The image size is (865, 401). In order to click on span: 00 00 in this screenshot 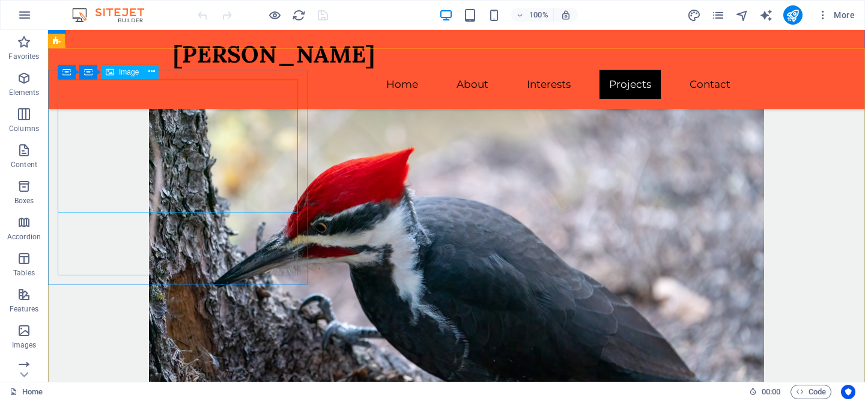, I will do `click(771, 392)`.